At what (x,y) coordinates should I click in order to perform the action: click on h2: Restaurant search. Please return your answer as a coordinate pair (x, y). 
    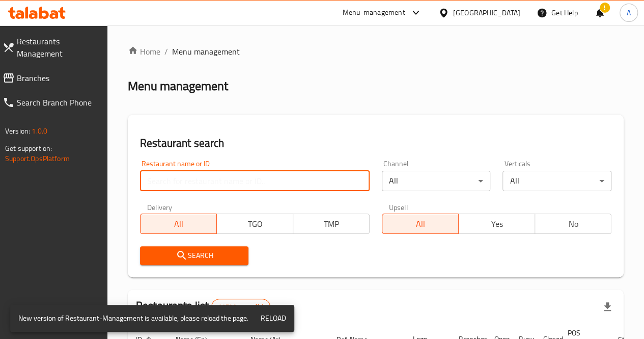
    Looking at the image, I should click on (375, 143).